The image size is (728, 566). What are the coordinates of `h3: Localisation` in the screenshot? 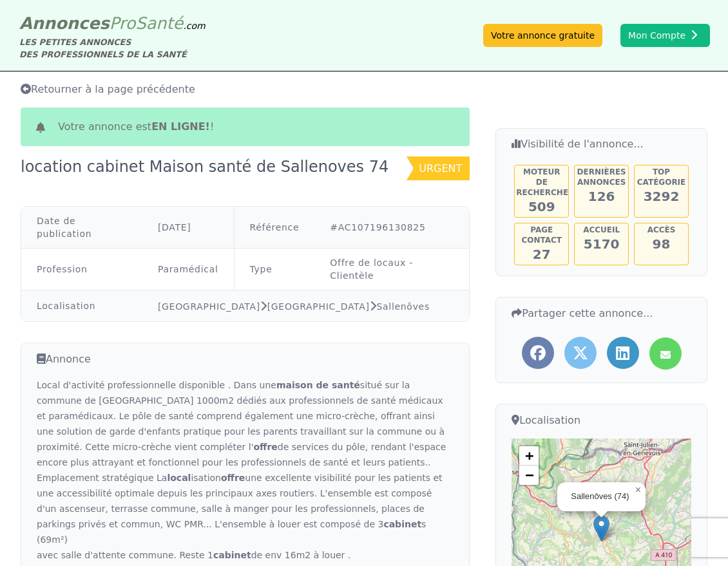 It's located at (601, 420).